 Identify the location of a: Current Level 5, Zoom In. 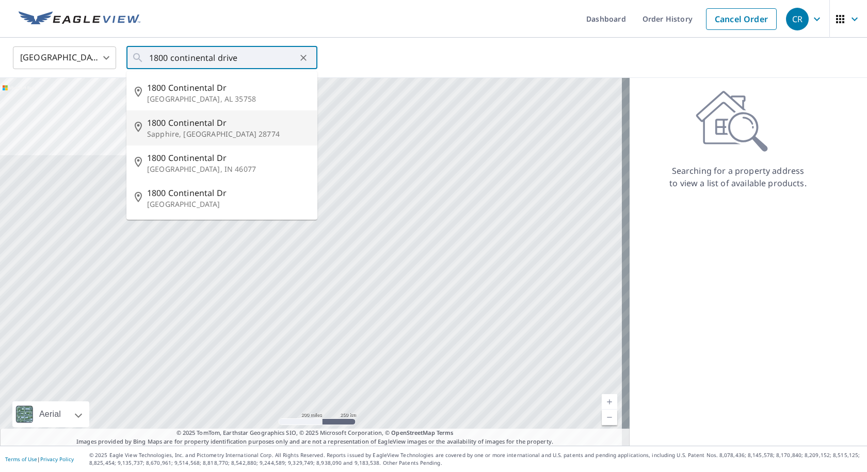
(610, 402).